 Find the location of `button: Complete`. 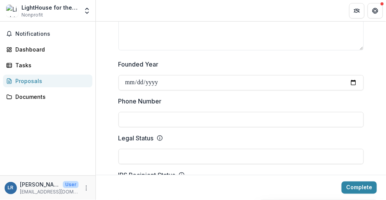

button: Complete is located at coordinates (360, 187).